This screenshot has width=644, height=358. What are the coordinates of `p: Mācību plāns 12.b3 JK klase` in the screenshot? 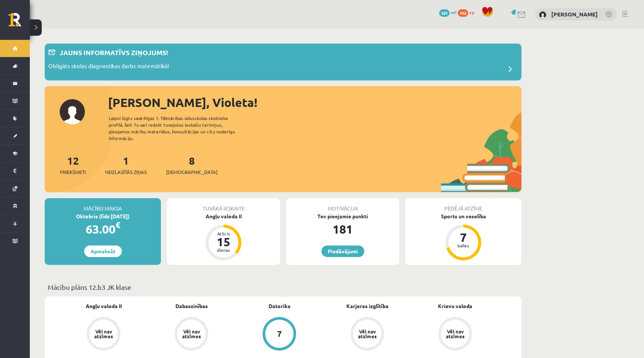 It's located at (283, 287).